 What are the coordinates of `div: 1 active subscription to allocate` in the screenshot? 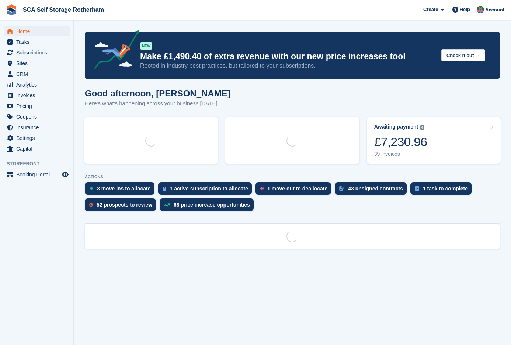 It's located at (209, 189).